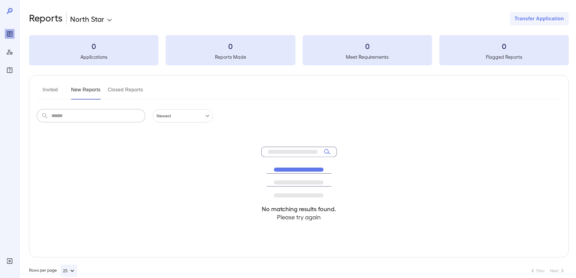 The width and height of the screenshot is (576, 278). Describe the element at coordinates (539, 19) in the screenshot. I see `button: Transfer Application` at that location.